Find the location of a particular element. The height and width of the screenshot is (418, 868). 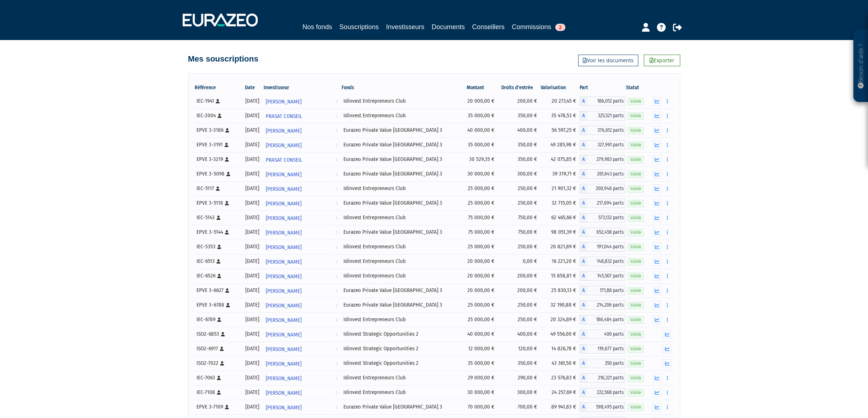

th: Droits d'entrée is located at coordinates (519, 88).